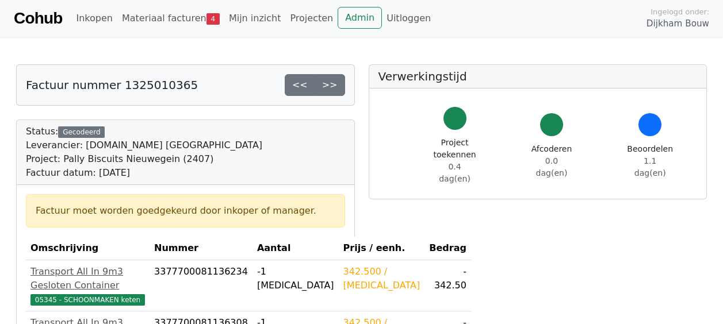 The height and width of the screenshot is (324, 723). What do you see at coordinates (650, 167) in the screenshot?
I see `span: 1.1 dag(en)` at bounding box center [650, 167].